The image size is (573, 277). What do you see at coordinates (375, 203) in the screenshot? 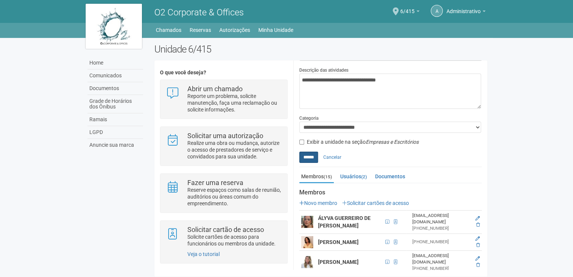
I see `a: Solicitar cartões de acesso` at bounding box center [375, 203].